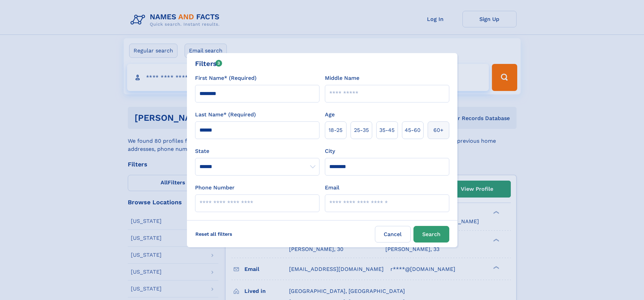  Describe the element at coordinates (257, 151) in the screenshot. I see `label: State` at that location.